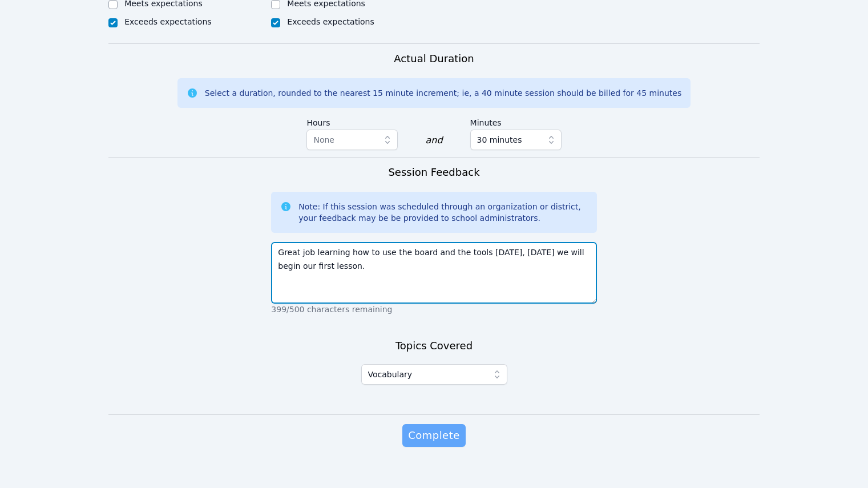  What do you see at coordinates (515, 139) in the screenshot?
I see `button: 30 minutes` at bounding box center [515, 139].